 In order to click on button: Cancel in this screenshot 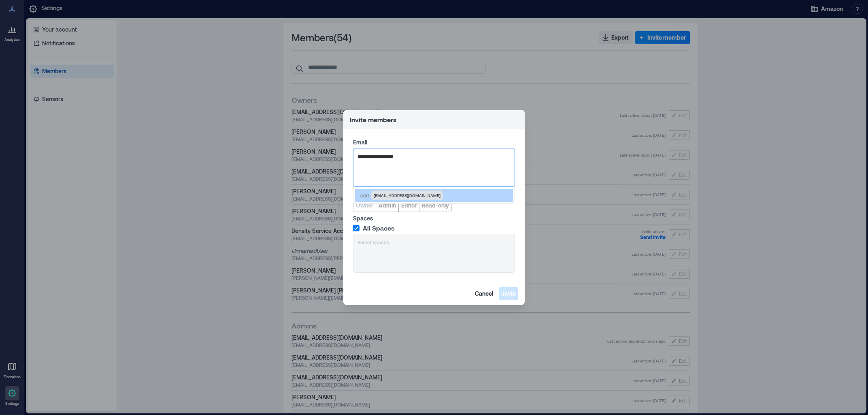, I will do `click(484, 294)`.